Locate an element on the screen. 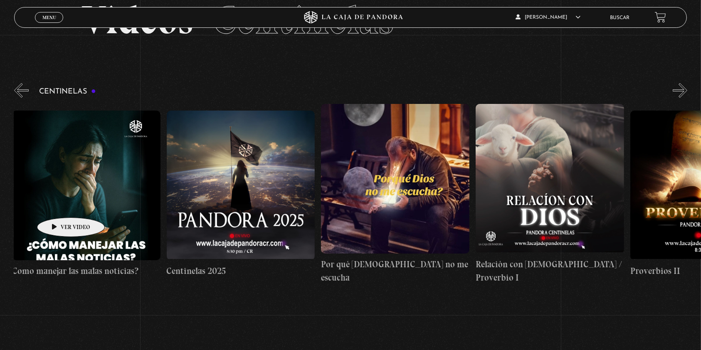 The image size is (701, 350). span: Cerrar is located at coordinates (49, 25).